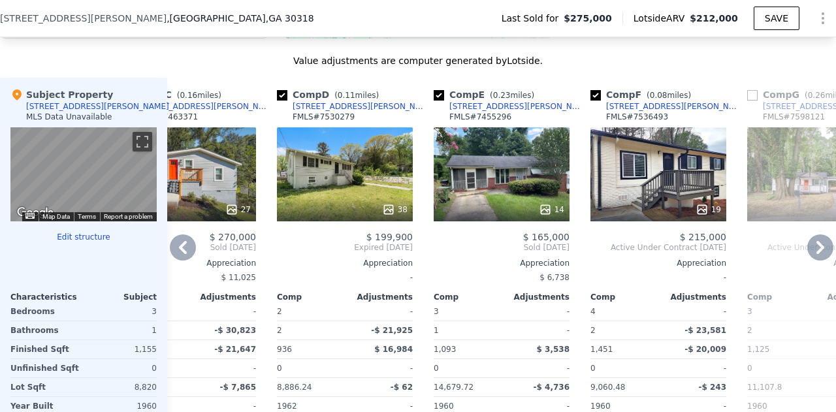  I want to click on span: -$ 4,736, so click(551, 387).